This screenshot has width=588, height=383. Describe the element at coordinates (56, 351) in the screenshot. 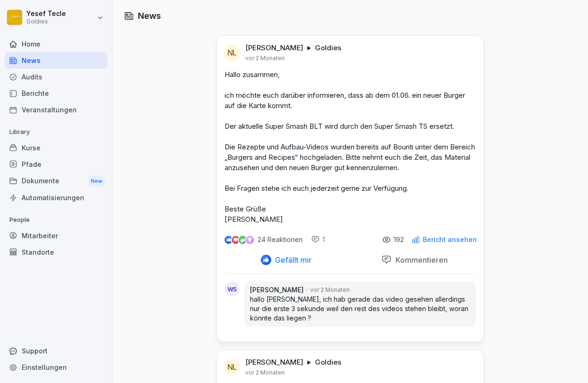

I see `div: Support` at that location.